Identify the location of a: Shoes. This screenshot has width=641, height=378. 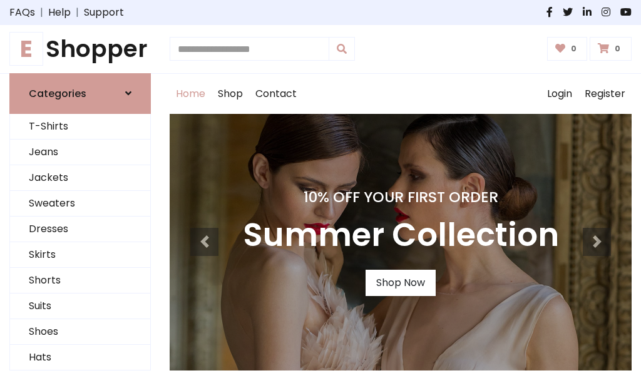
(80, 332).